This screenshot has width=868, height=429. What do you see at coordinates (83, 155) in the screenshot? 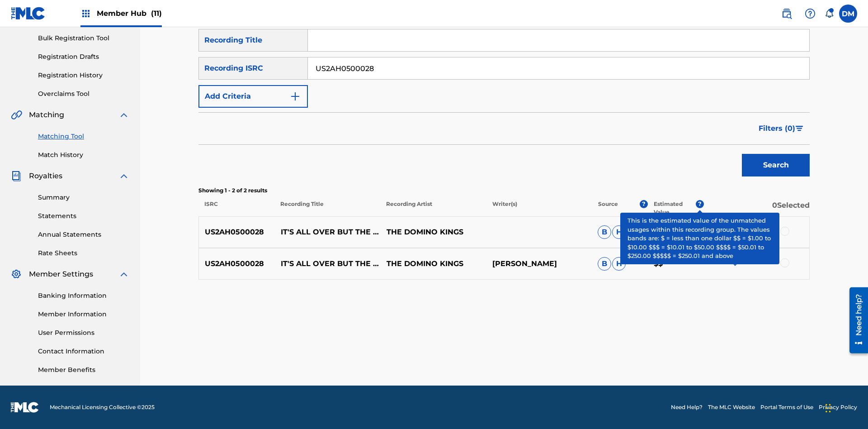
I see `a: Match History` at bounding box center [83, 155].